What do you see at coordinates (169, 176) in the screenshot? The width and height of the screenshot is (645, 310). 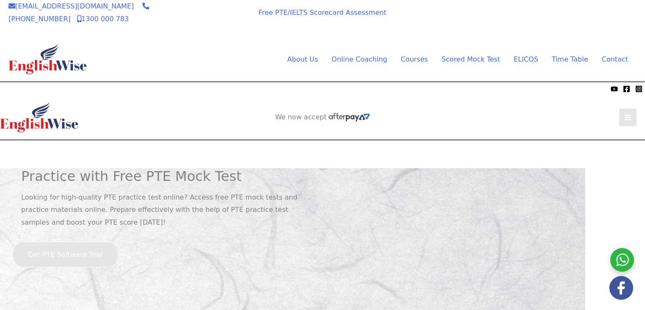 I see `h1: Practice with Free PTE Mock Test` at bounding box center [169, 176].